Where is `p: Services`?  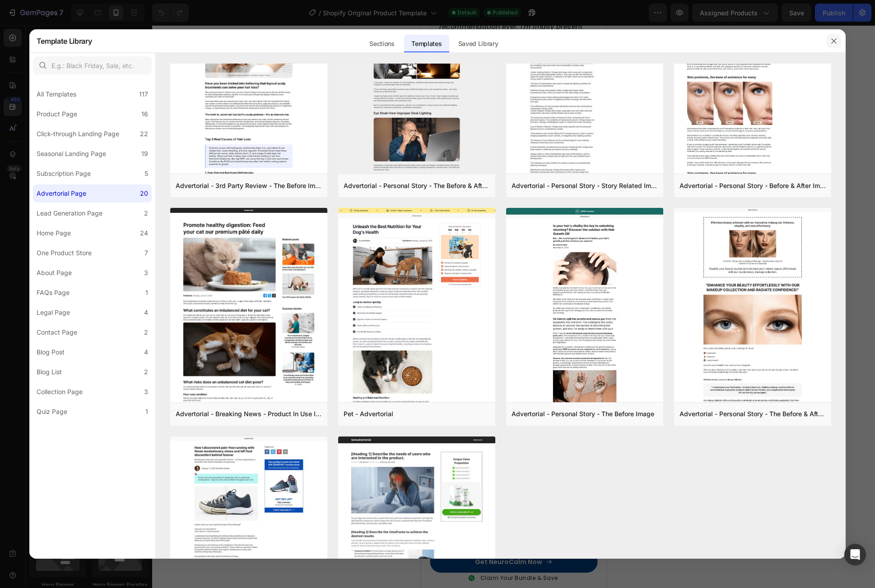 p: Services is located at coordinates (93, 158).